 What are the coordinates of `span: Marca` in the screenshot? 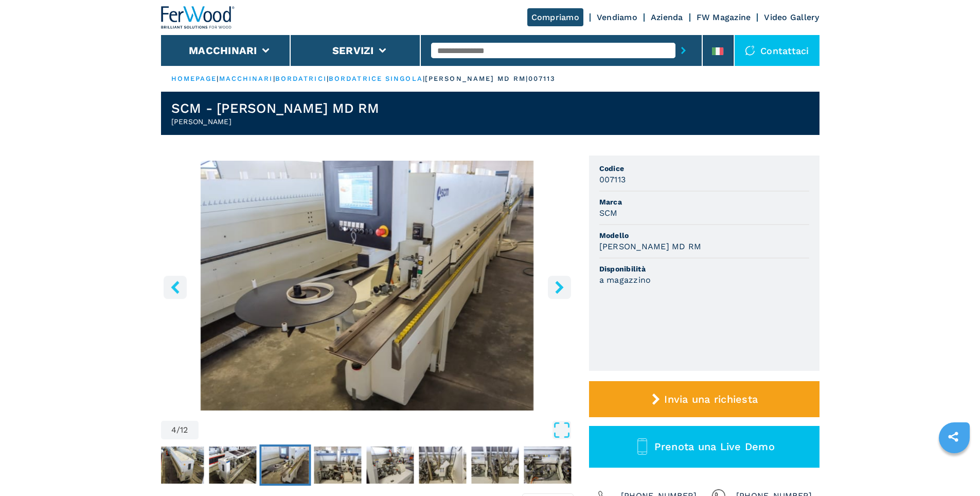 It's located at (705, 202).